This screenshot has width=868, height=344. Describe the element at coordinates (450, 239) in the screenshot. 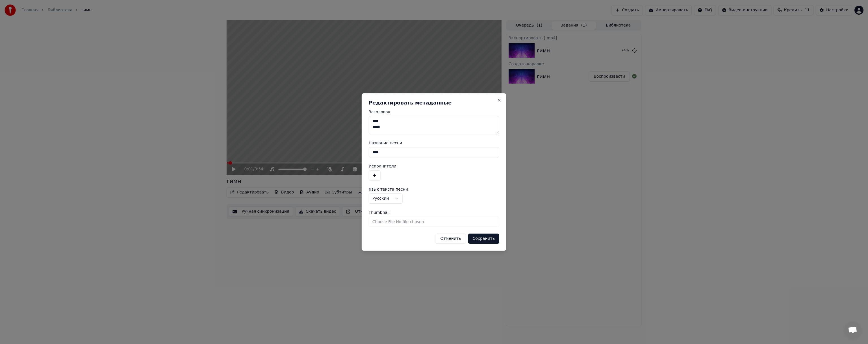

I see `button: Отменить` at that location.